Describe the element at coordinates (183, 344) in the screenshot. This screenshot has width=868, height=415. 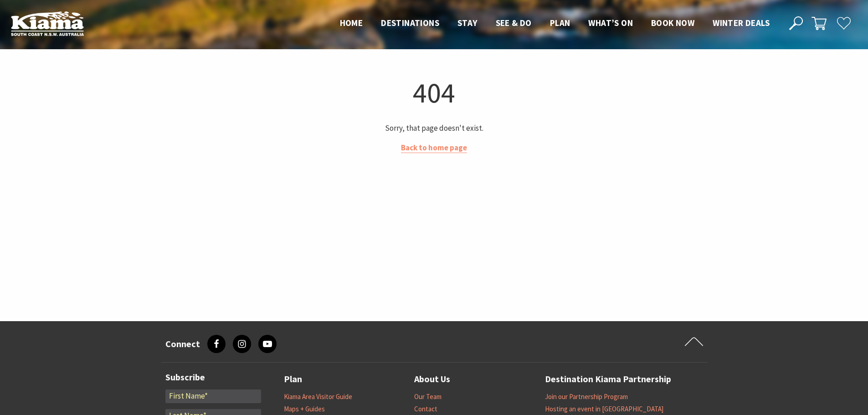
I see `h3: Connect` at that location.